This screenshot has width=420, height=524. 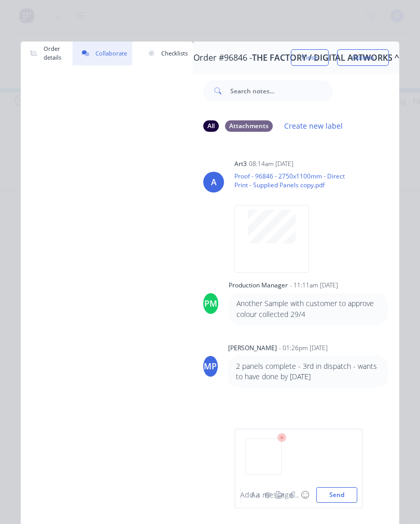 What do you see at coordinates (290, 180) in the screenshot?
I see `p: Proof - 96846 - 2750x1100mm - Direct Print - Supplied Panels copy.pdf` at bounding box center [290, 180].